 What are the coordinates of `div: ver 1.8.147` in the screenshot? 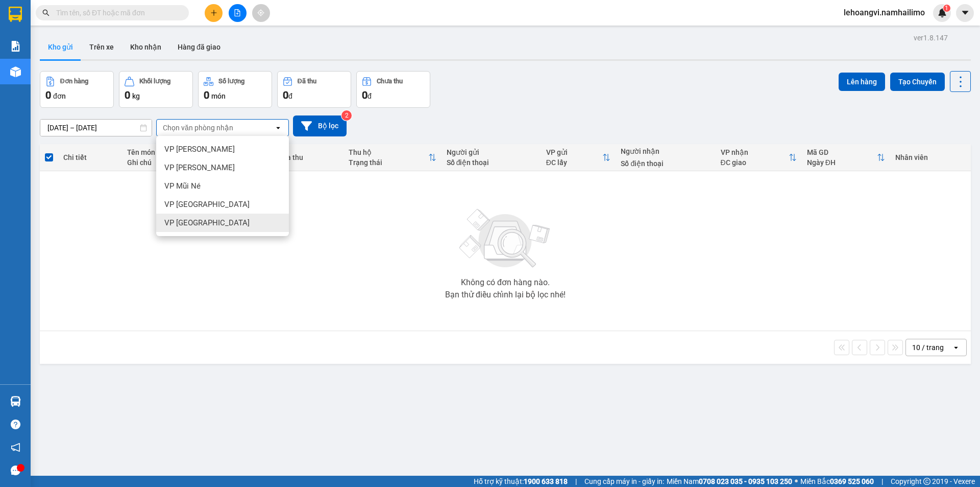 It's located at (931, 38).